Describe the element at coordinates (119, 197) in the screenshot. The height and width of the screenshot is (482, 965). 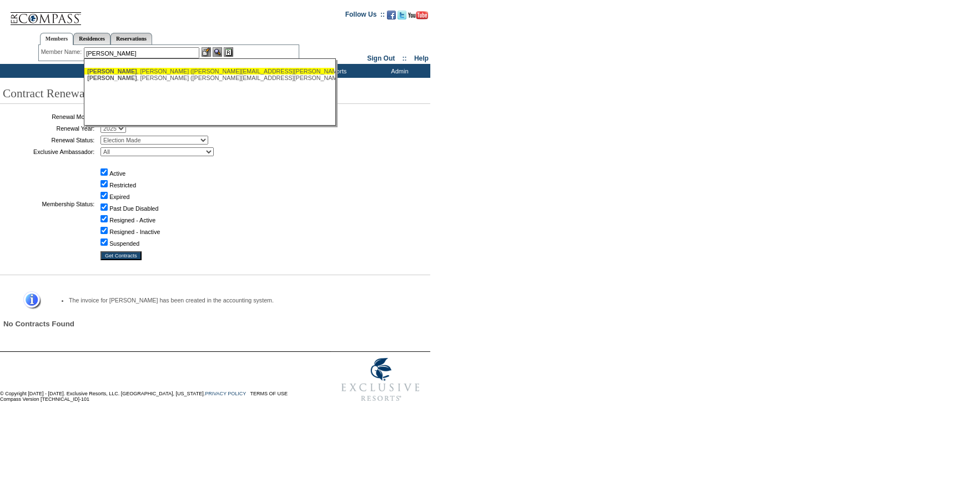
I see `label: Expired` at that location.